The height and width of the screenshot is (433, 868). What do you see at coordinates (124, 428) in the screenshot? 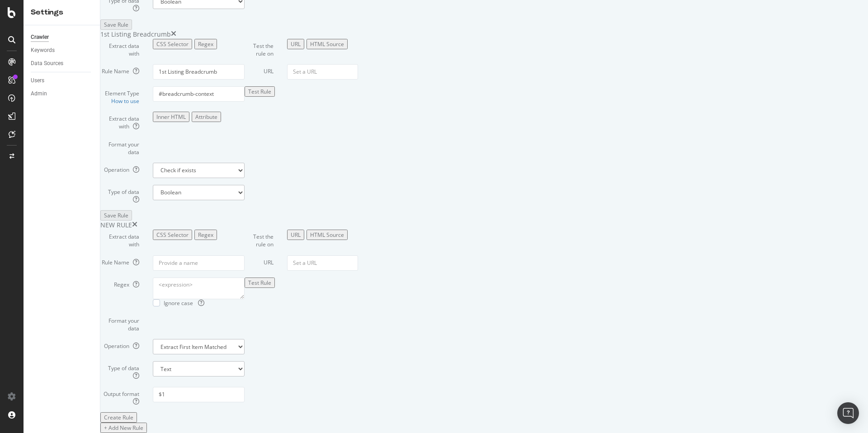
I see `div: + Add New Rule` at bounding box center [124, 428].